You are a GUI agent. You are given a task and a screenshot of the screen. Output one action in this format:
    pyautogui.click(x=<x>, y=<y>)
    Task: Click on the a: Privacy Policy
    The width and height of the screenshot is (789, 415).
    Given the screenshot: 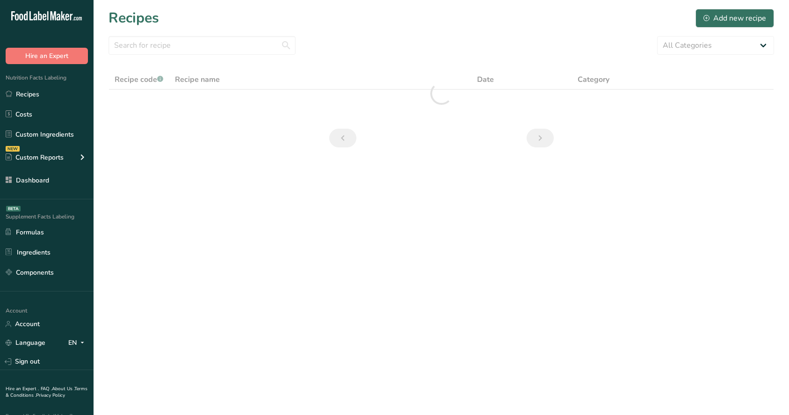 What is the action you would take?
    pyautogui.click(x=50, y=395)
    